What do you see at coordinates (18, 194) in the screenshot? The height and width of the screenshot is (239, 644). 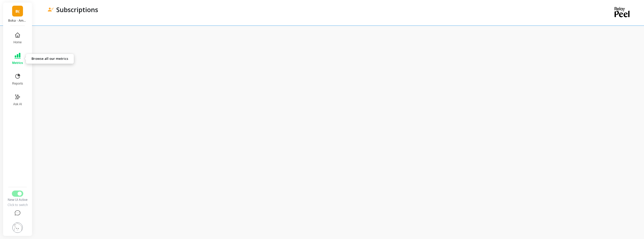 I see `button: Switch to Legacy UI` at bounding box center [18, 194].